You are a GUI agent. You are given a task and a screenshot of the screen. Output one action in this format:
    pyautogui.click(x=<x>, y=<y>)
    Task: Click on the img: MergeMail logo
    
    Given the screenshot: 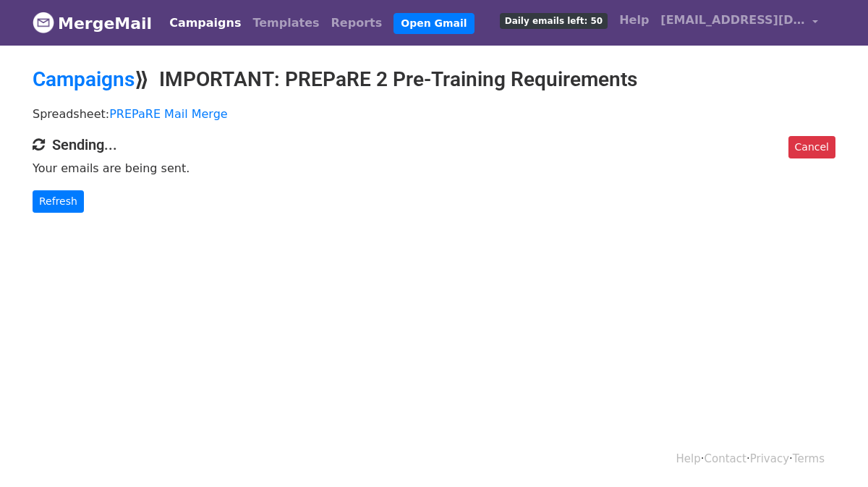 What is the action you would take?
    pyautogui.click(x=44, y=22)
    